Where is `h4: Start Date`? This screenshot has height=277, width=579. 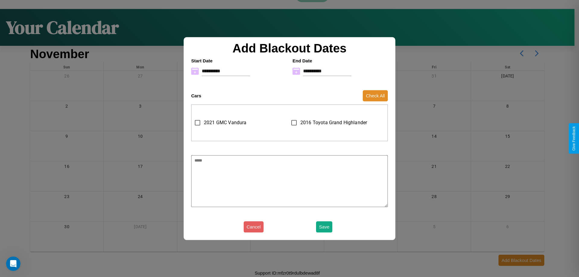
h4: Start Date is located at coordinates (239, 61).